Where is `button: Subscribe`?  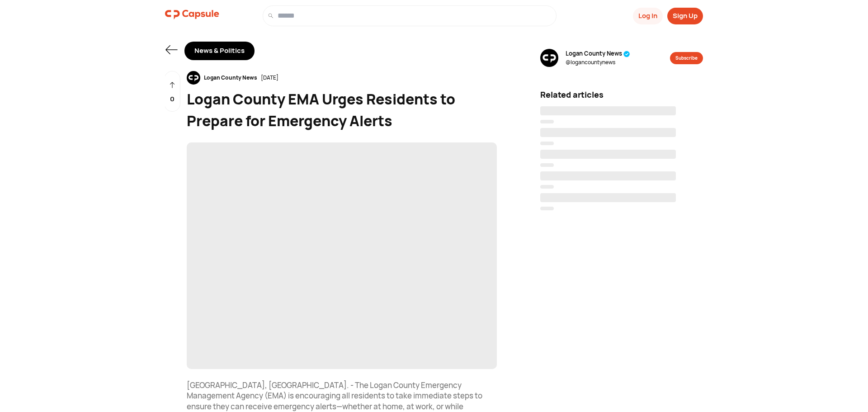
button: Subscribe is located at coordinates (686, 58).